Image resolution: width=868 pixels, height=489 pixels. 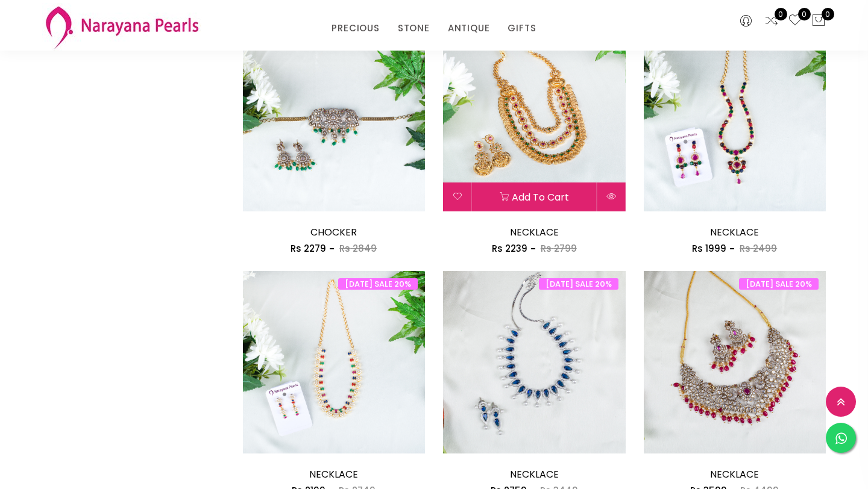 I want to click on button: Add to wishlist, so click(x=457, y=197).